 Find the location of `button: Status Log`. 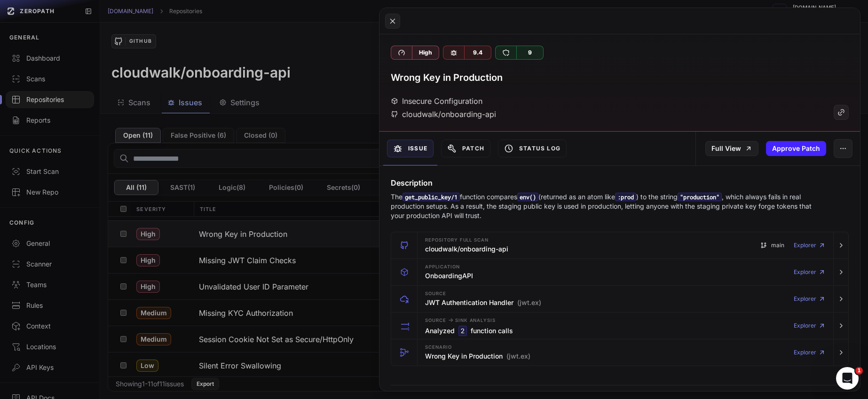

button: Status Log is located at coordinates (532, 149).